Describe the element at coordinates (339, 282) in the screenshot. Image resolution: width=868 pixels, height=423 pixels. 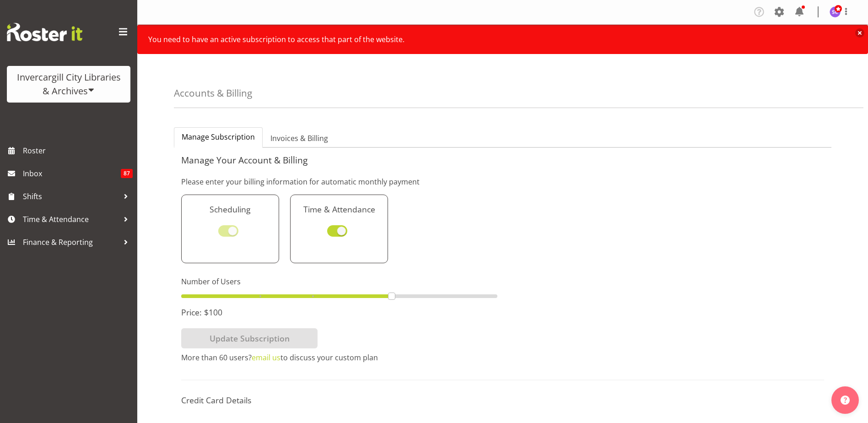
I see `label: Number of Users` at that location.